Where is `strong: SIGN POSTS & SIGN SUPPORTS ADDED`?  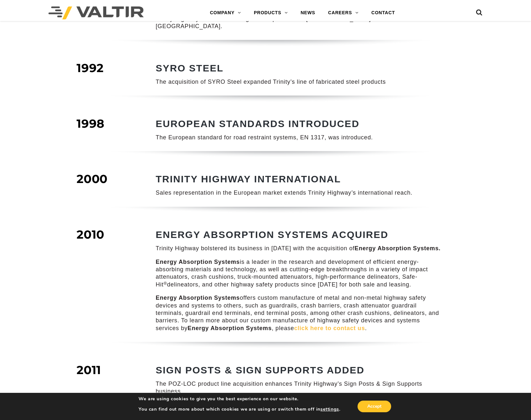
strong: SIGN POSTS & SIGN SUPPORTS ADDED is located at coordinates (260, 370).